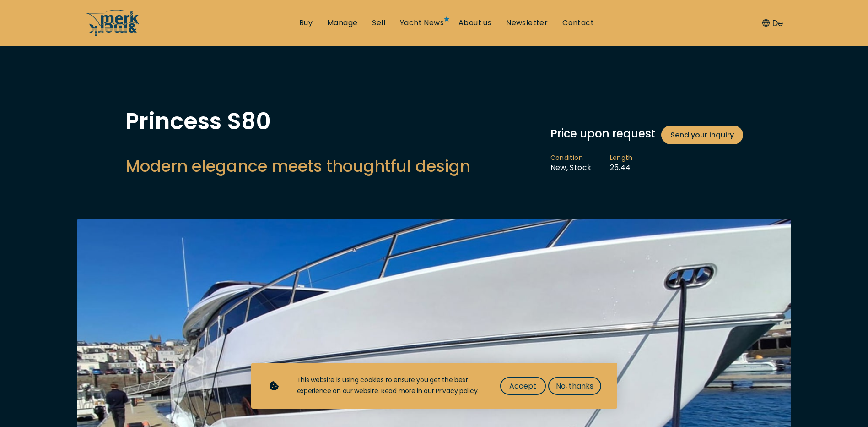 This screenshot has width=868, height=427. I want to click on span: Condition, so click(571, 158).